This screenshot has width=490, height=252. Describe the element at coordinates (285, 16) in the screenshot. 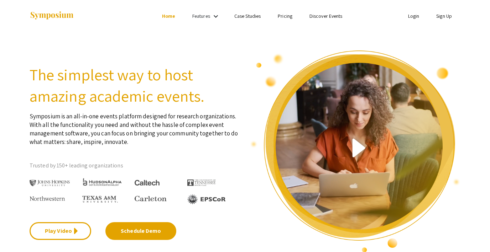

I see `a: Pricing` at that location.